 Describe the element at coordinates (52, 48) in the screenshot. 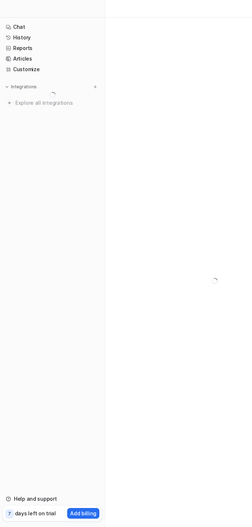

I see `a: Reports` at that location.